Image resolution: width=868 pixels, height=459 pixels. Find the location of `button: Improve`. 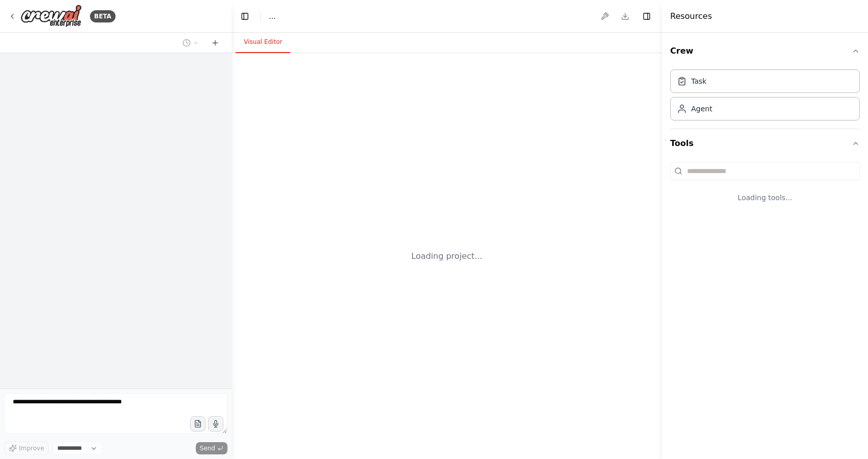

button: Improve is located at coordinates (26, 449).